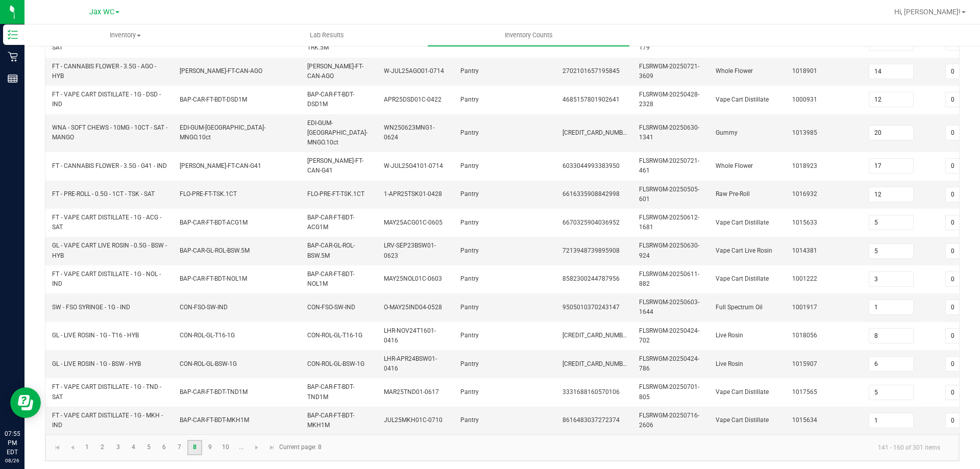 The width and height of the screenshot is (980, 469). What do you see at coordinates (13, 34) in the screenshot?
I see `inline-svg: Inventory` at bounding box center [13, 34].